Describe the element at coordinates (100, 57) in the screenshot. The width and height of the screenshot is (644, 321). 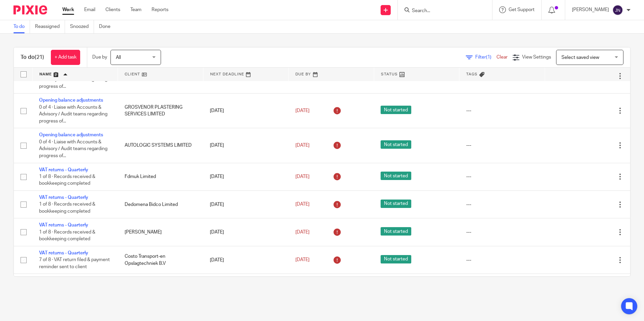
I see `p: Due by` at that location.